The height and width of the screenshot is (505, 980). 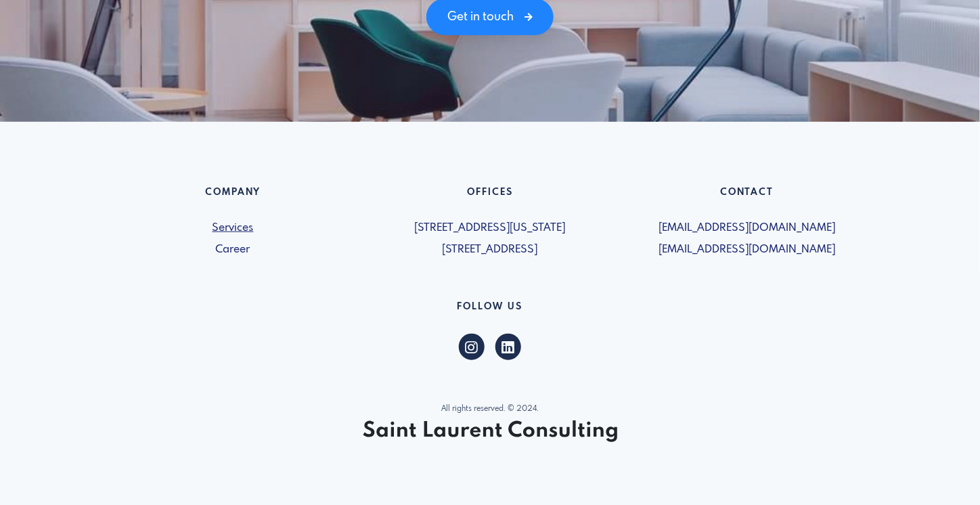 I want to click on h6: Offices, so click(x=490, y=195).